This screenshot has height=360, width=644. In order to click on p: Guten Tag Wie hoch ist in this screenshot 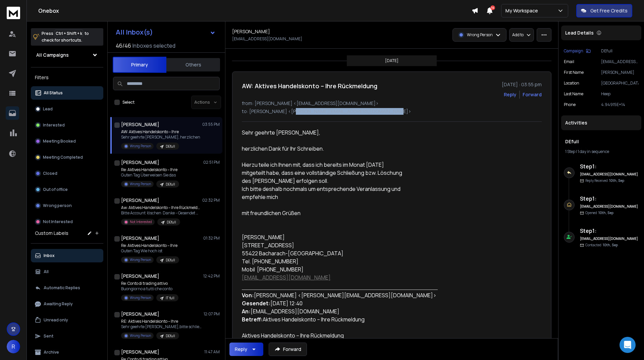, I will do `click(150, 251)`.